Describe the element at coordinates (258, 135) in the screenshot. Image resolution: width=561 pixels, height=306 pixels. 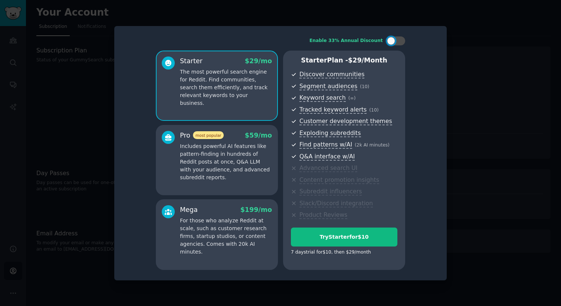
I see `span: $ 59 /mo` at that location.